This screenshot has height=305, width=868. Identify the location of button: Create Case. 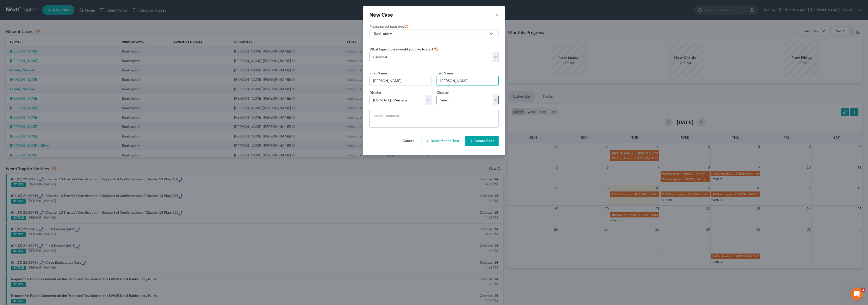
(482, 141).